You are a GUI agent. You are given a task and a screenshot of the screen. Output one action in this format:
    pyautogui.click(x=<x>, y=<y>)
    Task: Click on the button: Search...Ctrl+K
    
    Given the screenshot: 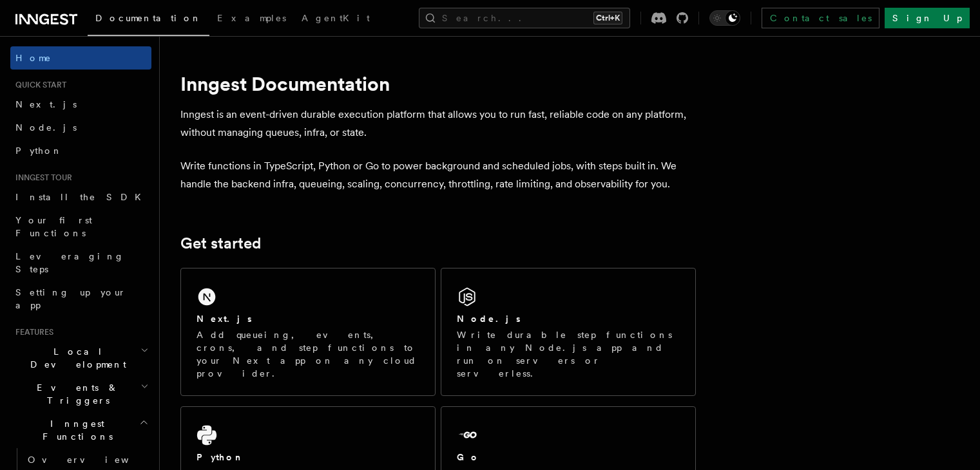 What is the action you would take?
    pyautogui.click(x=524, y=18)
    